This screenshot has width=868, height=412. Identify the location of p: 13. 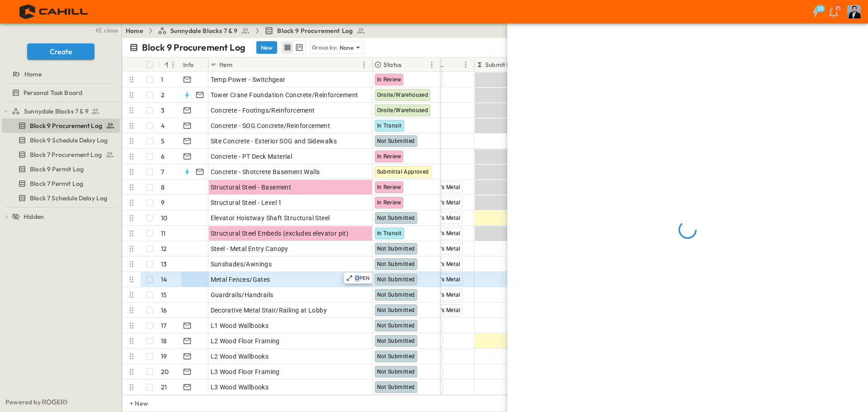
(164, 264).